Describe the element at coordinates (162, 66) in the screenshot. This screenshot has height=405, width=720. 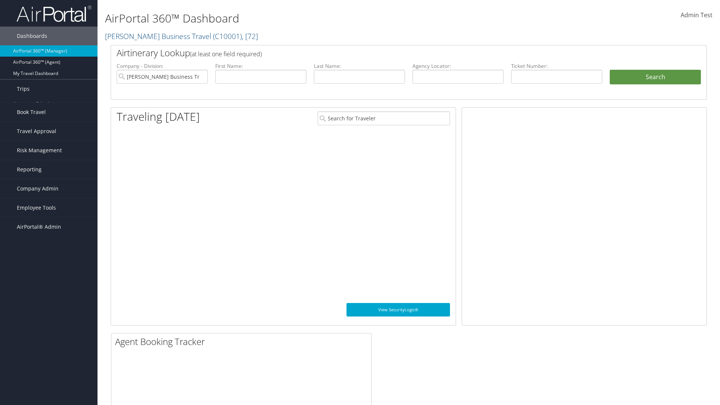
I see `label: Company - Division:` at that location.